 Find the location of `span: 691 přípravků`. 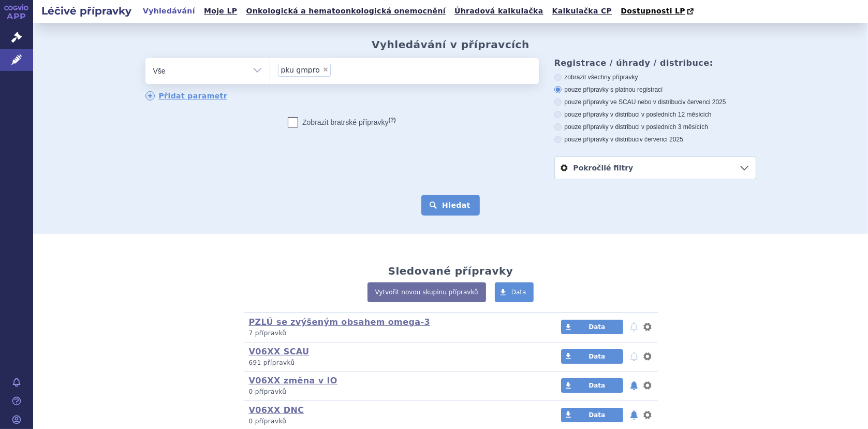

span: 691 přípravků is located at coordinates (272, 363).